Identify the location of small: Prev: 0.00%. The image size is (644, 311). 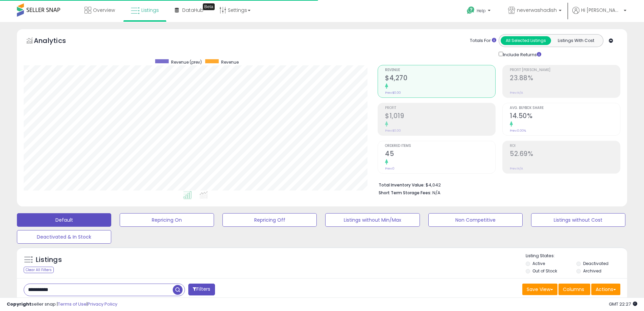
(518, 130).